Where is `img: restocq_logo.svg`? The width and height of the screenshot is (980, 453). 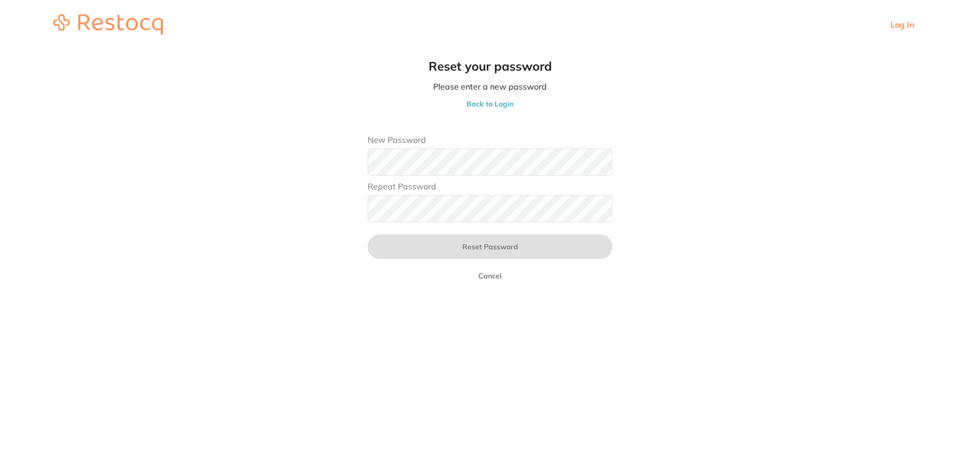
img: restocq_logo.svg is located at coordinates (108, 25).